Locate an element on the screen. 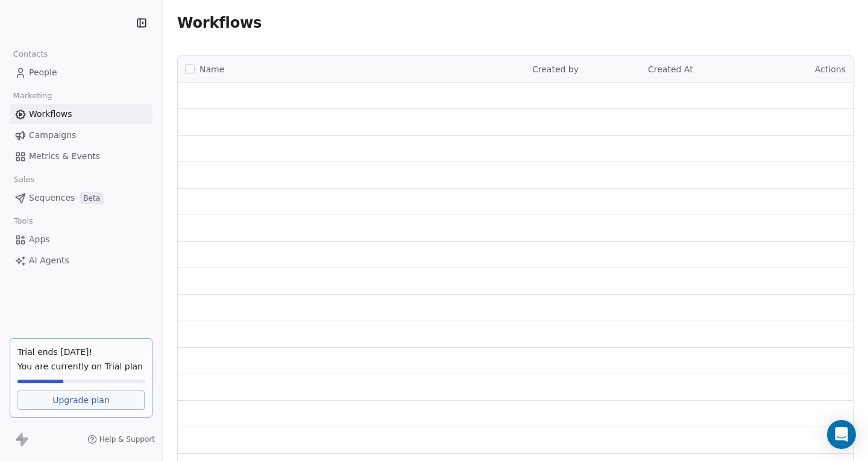 The height and width of the screenshot is (461, 868). span: You are currently on Trial plan is located at coordinates (81, 366).